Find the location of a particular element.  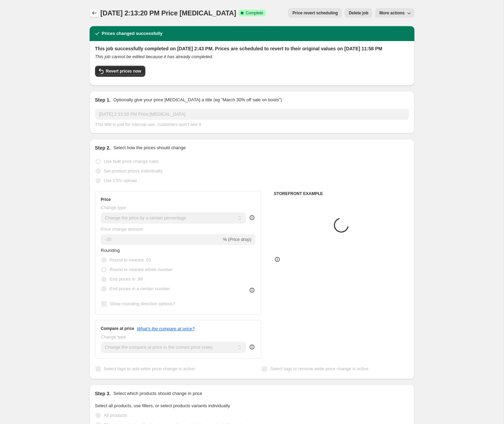

h2: Step 2. is located at coordinates (103, 148).